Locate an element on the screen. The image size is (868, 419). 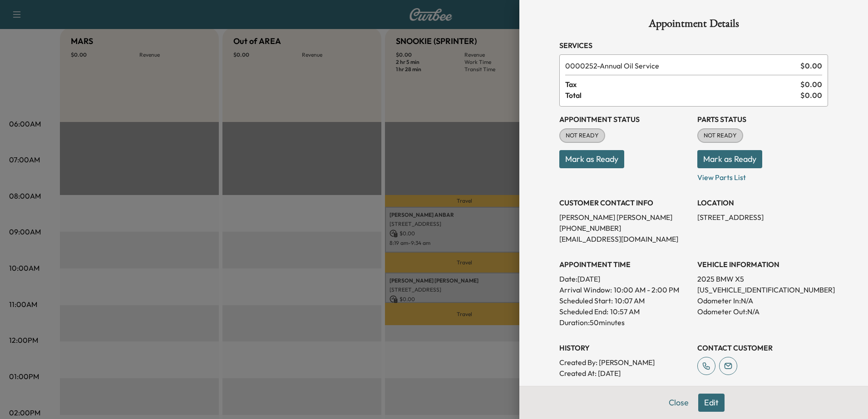
h3: History is located at coordinates (624, 348).